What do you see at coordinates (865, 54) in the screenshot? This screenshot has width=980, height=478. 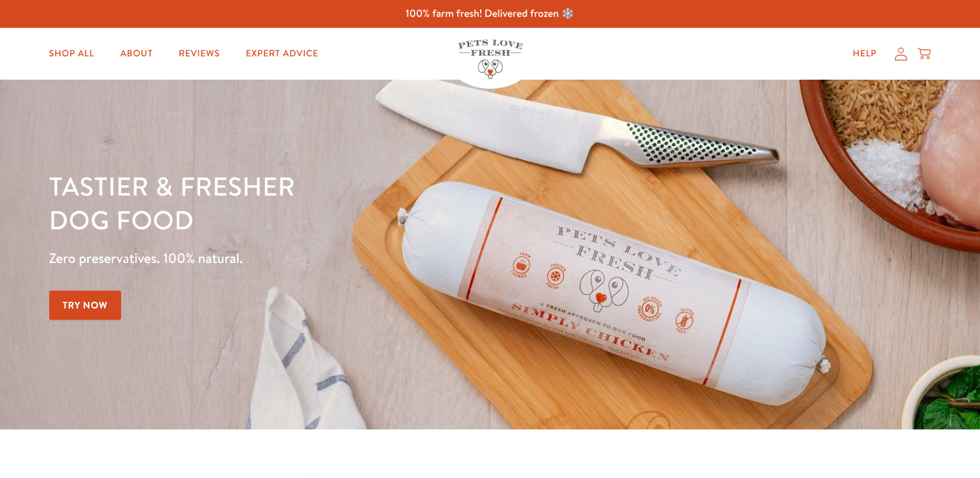 I see `a: Help` at bounding box center [865, 54].